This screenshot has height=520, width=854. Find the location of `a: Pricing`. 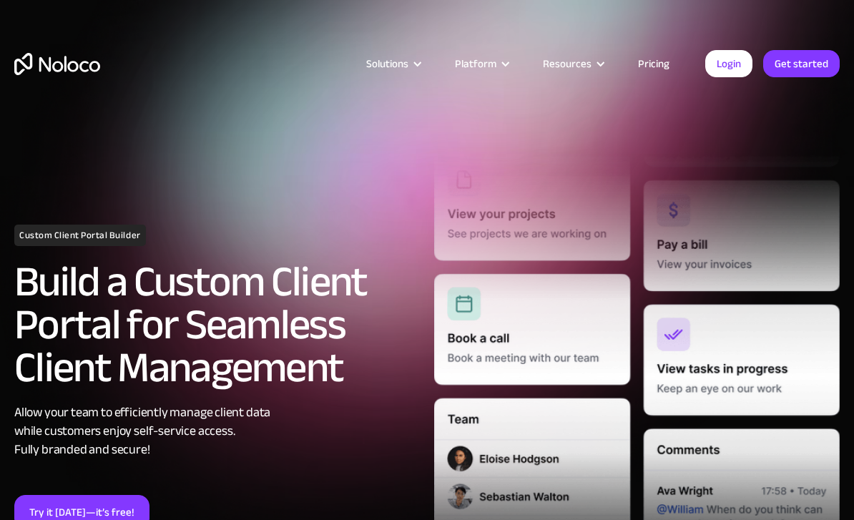

a: Pricing is located at coordinates (654, 64).